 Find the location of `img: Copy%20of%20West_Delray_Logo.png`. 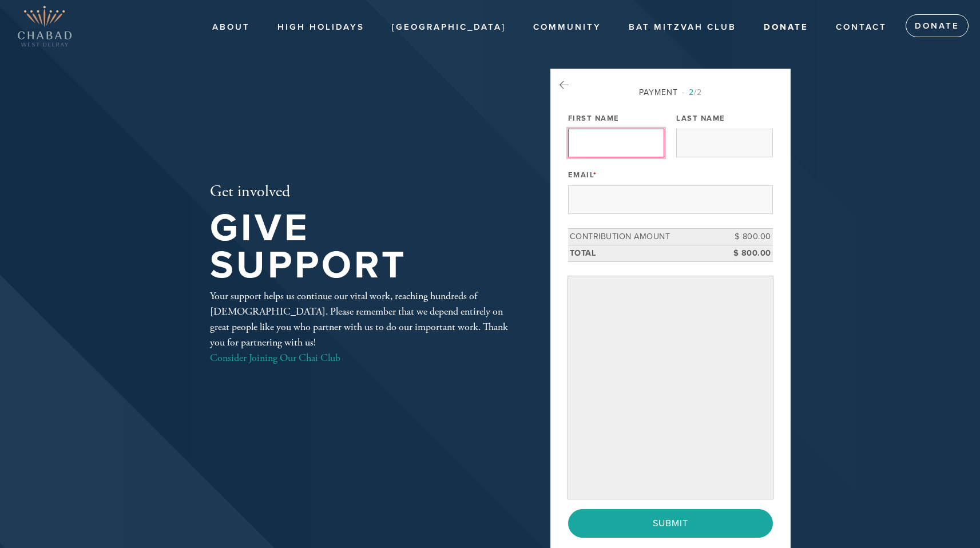

img: Copy%20of%20West_Delray_Logo.png is located at coordinates (44, 27).